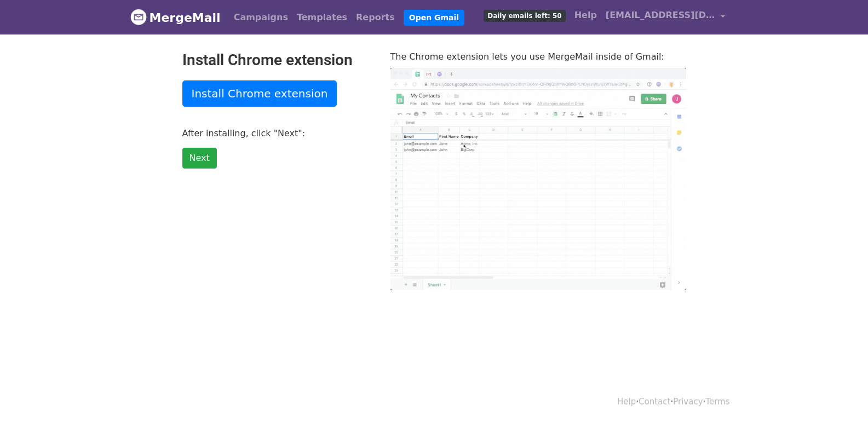 The height and width of the screenshot is (423, 868). I want to click on a: Install Chrome extension, so click(260, 94).